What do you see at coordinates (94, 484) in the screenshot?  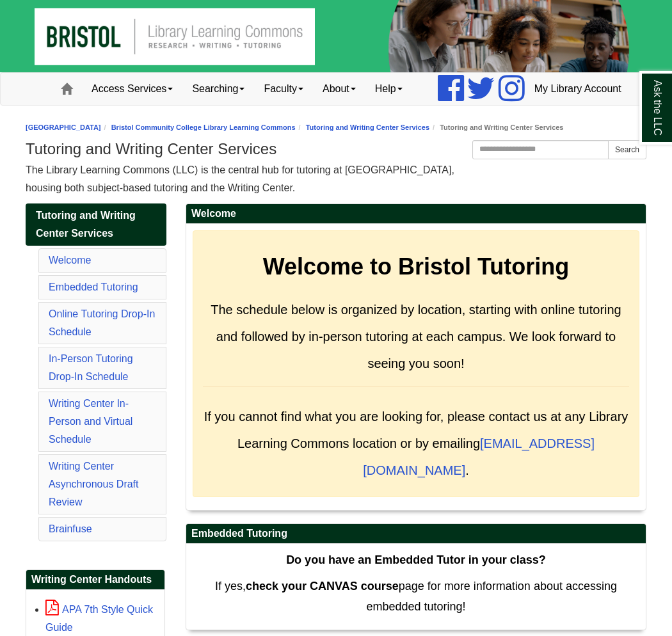 I see `a: Writing Center Asynchronous Draft Review` at bounding box center [94, 484].